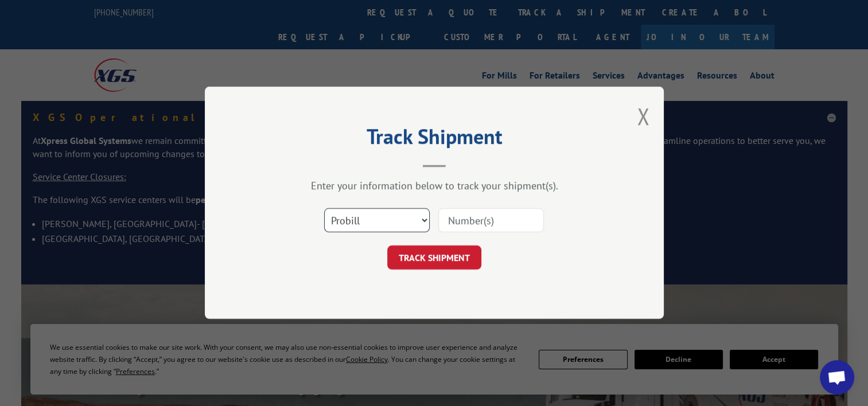 The height and width of the screenshot is (406, 868). I want to click on h2: Track Shipment, so click(434, 139).